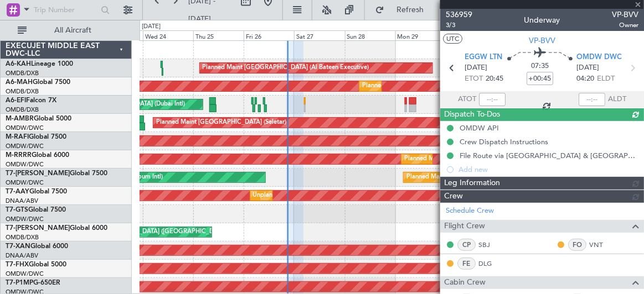 This screenshot has width=644, height=294. Describe the element at coordinates (269, 35) in the screenshot. I see `div: Fri 26` at that location.